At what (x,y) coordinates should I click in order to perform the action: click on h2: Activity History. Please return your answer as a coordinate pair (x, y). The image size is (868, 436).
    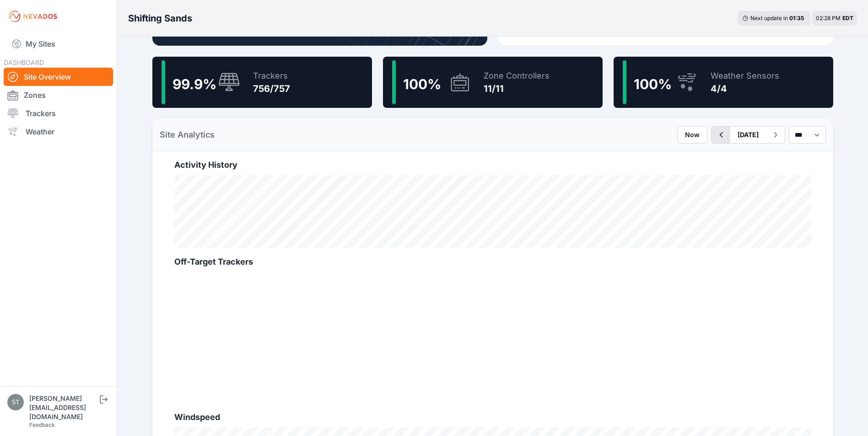
    Looking at the image, I should click on (493, 165).